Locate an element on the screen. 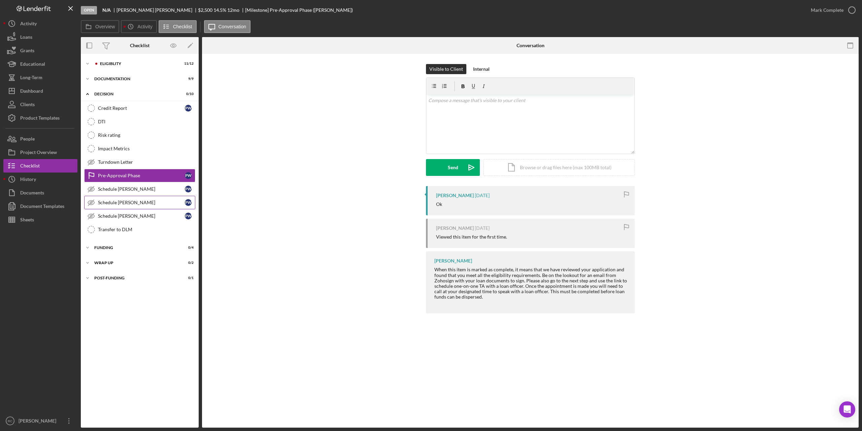 Image resolution: width=862 pixels, height=431 pixels. button: Sheets is located at coordinates (40, 220).